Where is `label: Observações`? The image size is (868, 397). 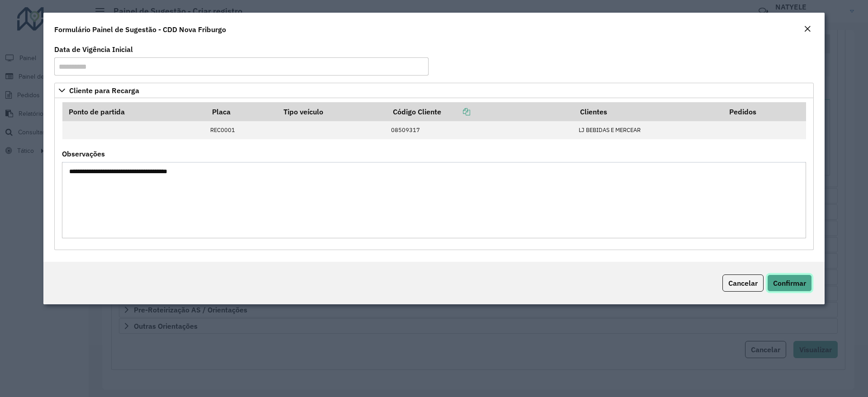 label: Observações is located at coordinates (83, 154).